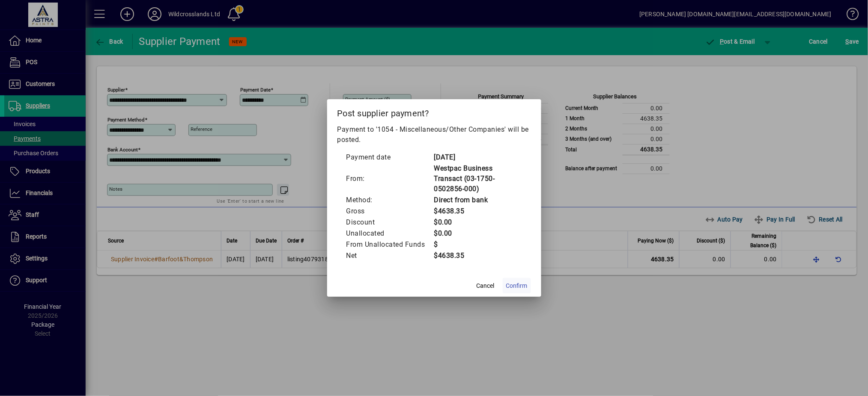  I want to click on td: Gross, so click(390, 211).